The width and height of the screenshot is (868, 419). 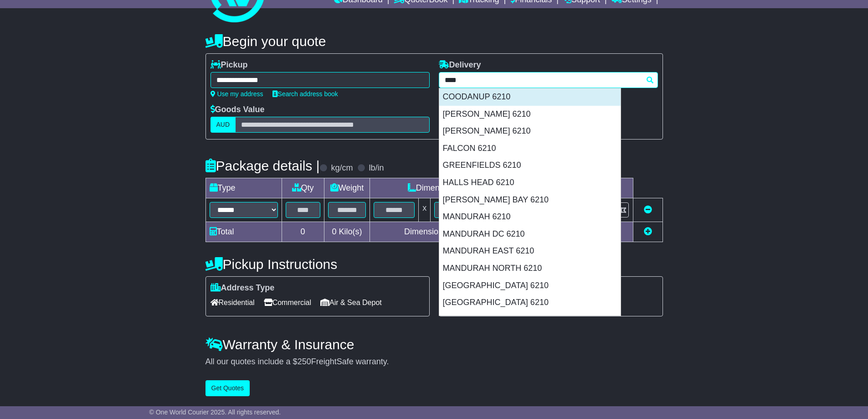 I want to click on h4: Begin your quote, so click(x=434, y=41).